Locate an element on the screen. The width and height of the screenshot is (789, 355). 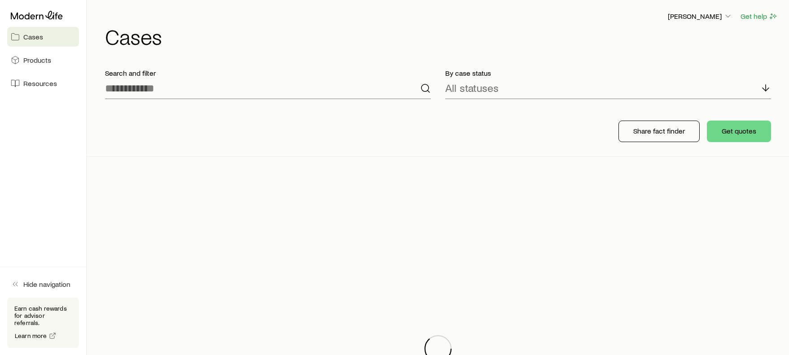
p: Search and filter is located at coordinates (268, 73).